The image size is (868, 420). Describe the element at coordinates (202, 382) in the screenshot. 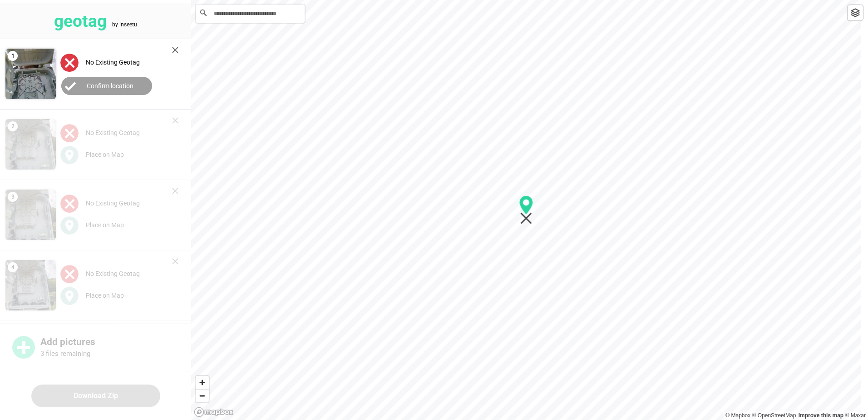

I see `button: Zoom in` at that location.